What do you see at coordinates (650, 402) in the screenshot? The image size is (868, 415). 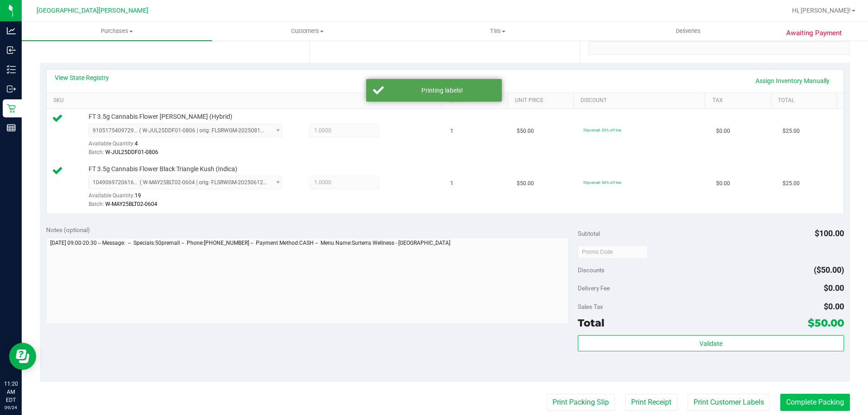 I see `button: Print Receipt` at bounding box center [650, 402].